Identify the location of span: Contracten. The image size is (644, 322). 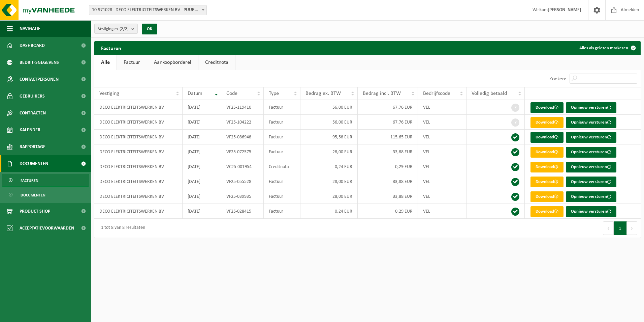
(33, 113).